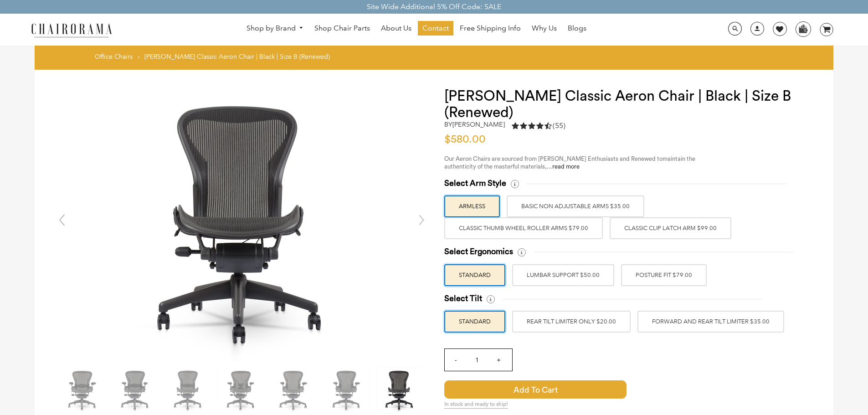  What do you see at coordinates (490, 28) in the screenshot?
I see `a: Free Shipping Info` at bounding box center [490, 28].